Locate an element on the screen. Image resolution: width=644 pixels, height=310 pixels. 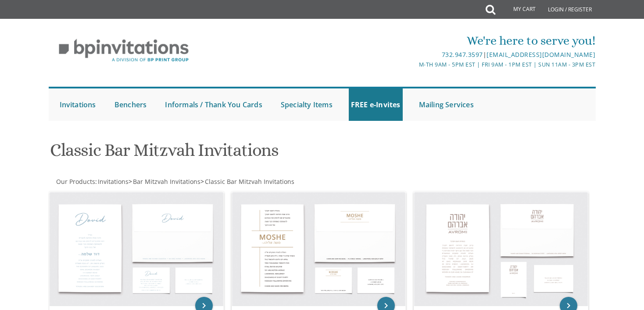
img: BP Invitation Loft is located at coordinates (124, 50).